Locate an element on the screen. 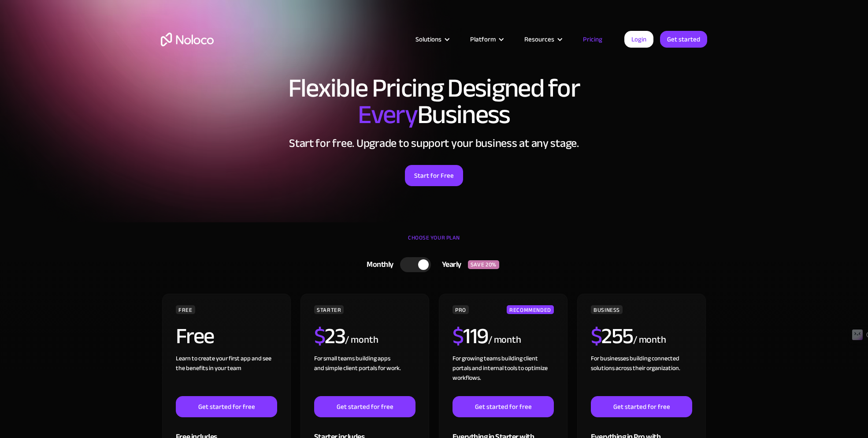 The height and width of the screenshot is (438, 868). div: For small teams building apps and simple client portals for work. ‍ is located at coordinates (365, 375).